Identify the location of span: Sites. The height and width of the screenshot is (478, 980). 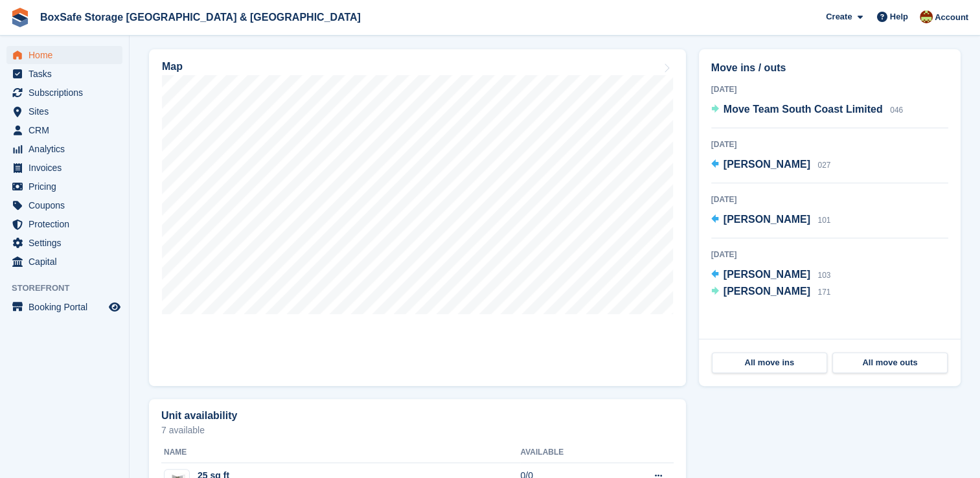
(67, 111).